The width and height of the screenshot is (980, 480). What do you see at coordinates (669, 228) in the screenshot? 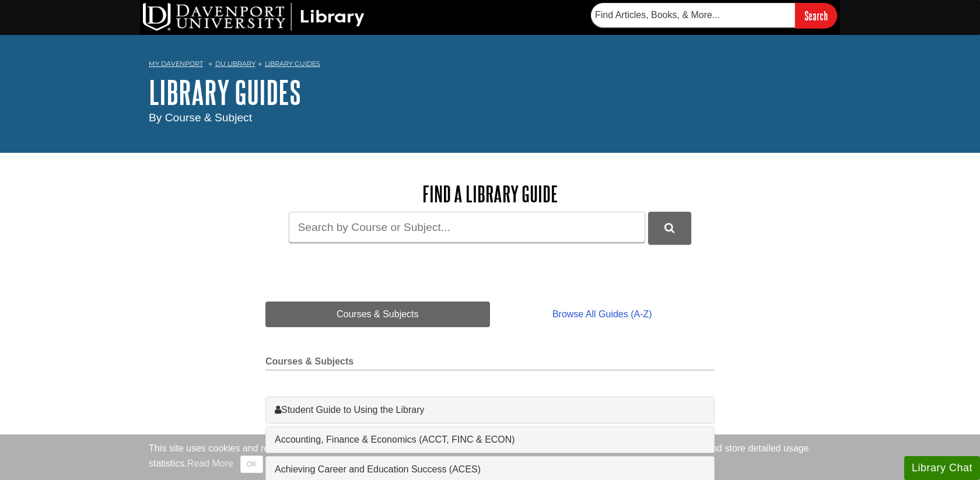
I see `i: Search Library Guides` at bounding box center [669, 228].